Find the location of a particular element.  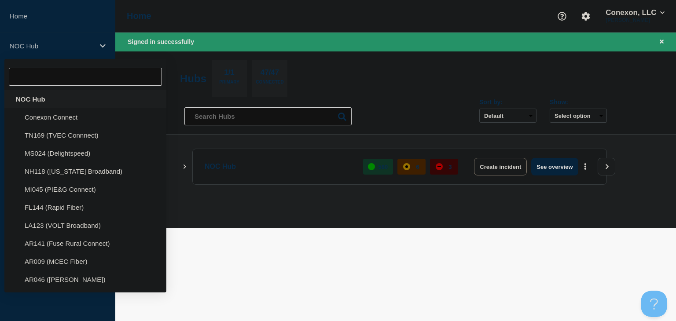

li: Conexon Connect is located at coordinates (85, 117).